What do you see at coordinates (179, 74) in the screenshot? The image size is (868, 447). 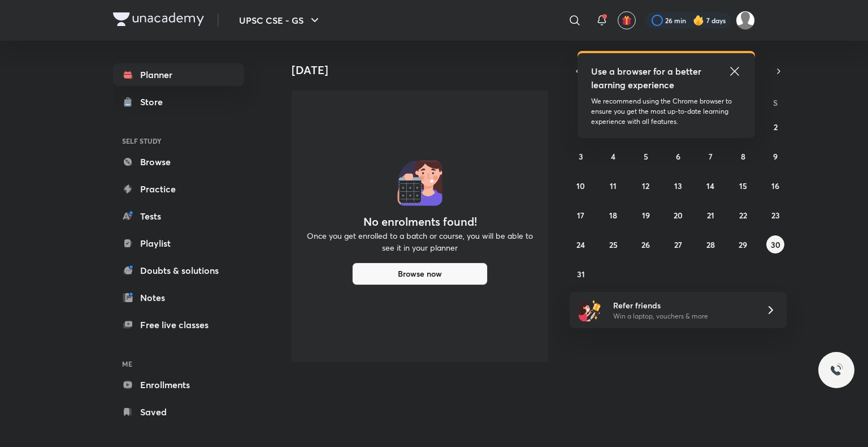 I see `a: Planner` at bounding box center [179, 74].